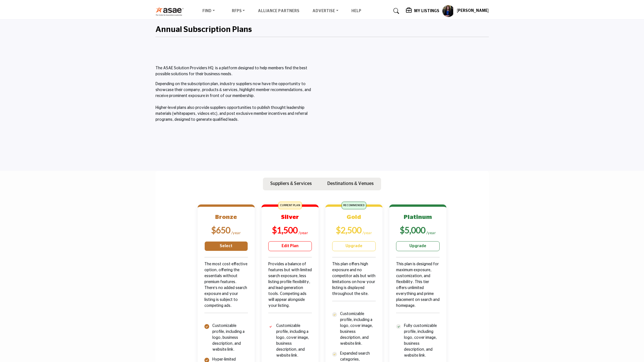  What do you see at coordinates (284, 230) in the screenshot?
I see `b: $1,500` at bounding box center [284, 230].